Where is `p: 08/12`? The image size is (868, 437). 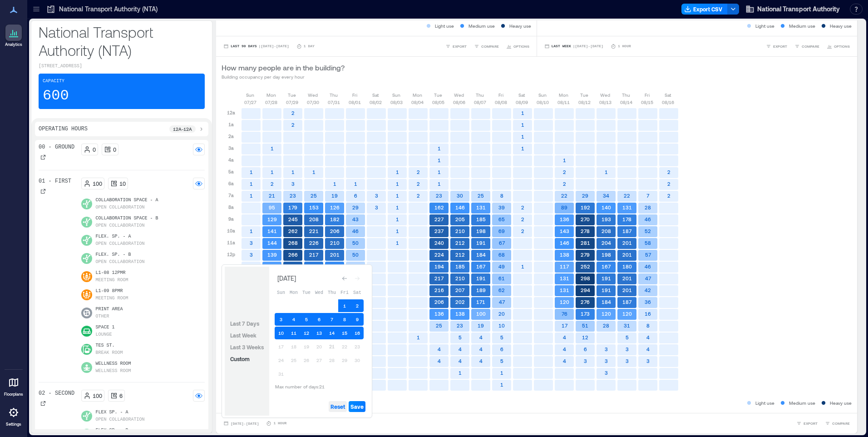
p: 08/12 is located at coordinates (584, 102).